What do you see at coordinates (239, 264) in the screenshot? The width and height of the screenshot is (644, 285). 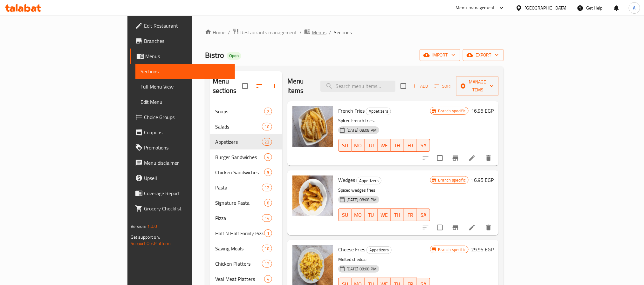 I see `div: Chicken Platters` at bounding box center [239, 264].